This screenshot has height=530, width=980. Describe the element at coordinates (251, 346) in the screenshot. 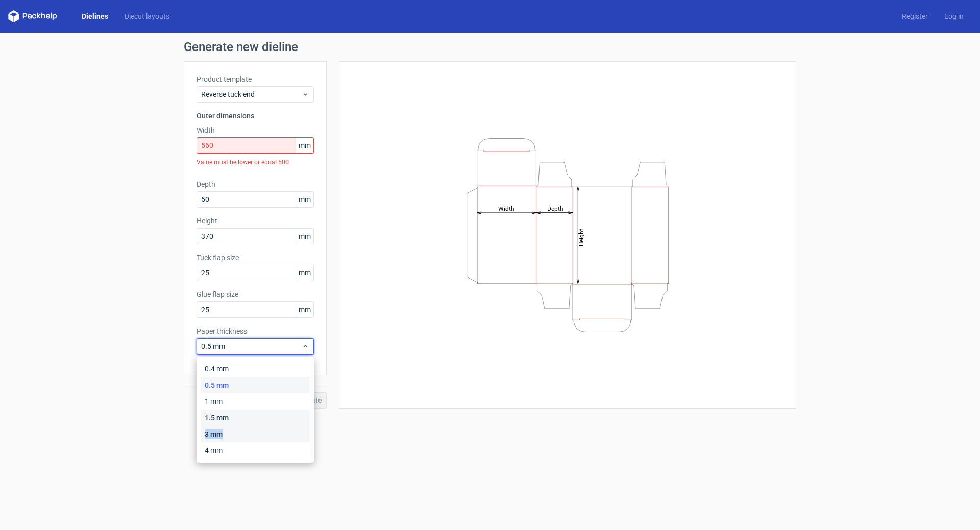

I see `span: 0.5 mm` at that location.